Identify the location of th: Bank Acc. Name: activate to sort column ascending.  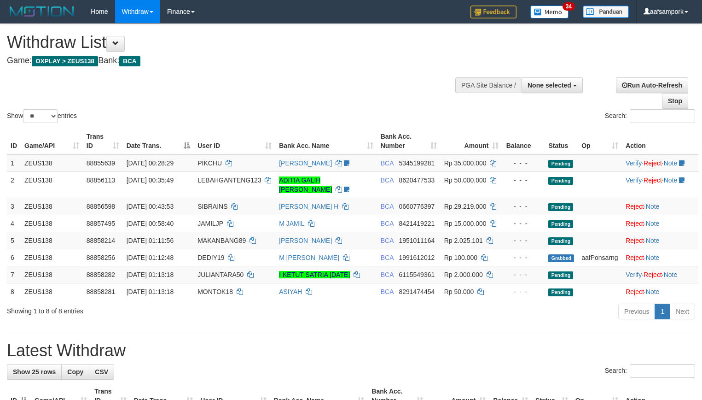
(326, 141).